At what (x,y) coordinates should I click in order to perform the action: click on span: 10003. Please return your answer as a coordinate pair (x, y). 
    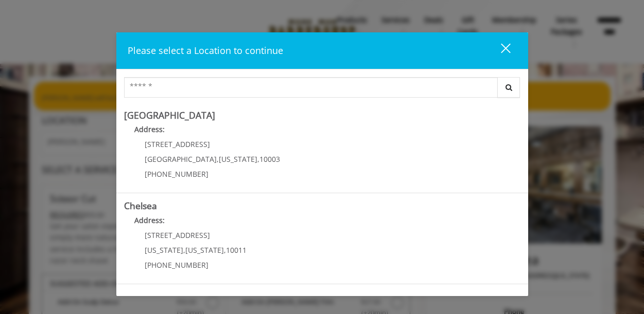
    Looking at the image, I should click on (269, 159).